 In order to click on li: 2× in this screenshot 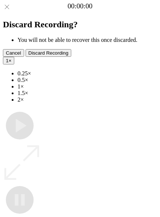, I will do `click(87, 100)`.